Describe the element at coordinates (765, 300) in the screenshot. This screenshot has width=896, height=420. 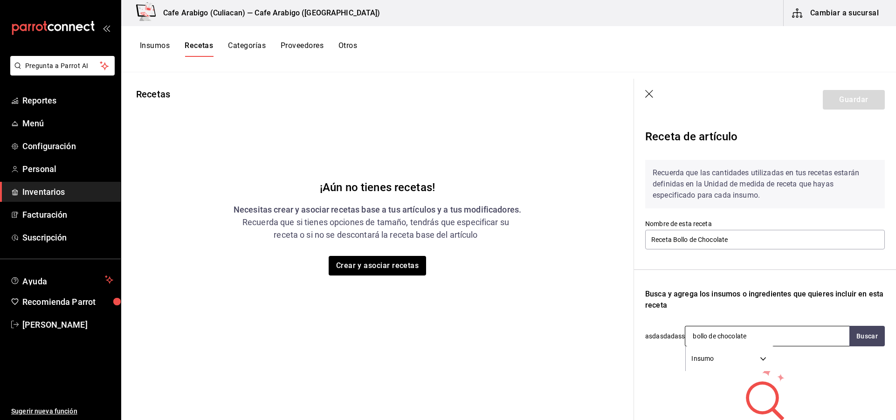
I see `div: Busca y agrega los insumos o ingredientes que quieres incluir en esta receta` at that location.